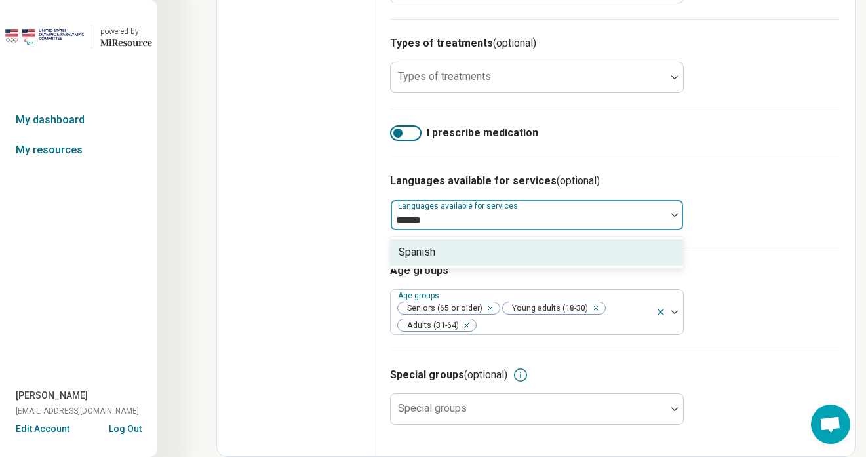 This screenshot has width=866, height=457. What do you see at coordinates (43, 429) in the screenshot?
I see `button: Edit Account` at bounding box center [43, 429].